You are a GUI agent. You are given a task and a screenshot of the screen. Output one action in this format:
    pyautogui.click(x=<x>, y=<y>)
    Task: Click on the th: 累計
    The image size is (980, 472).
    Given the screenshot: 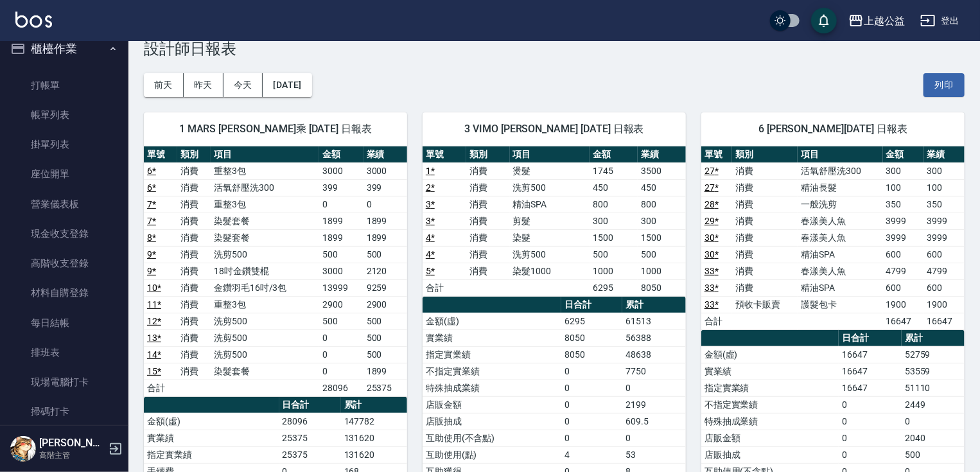 What is the action you would take?
    pyautogui.click(x=374, y=405)
    